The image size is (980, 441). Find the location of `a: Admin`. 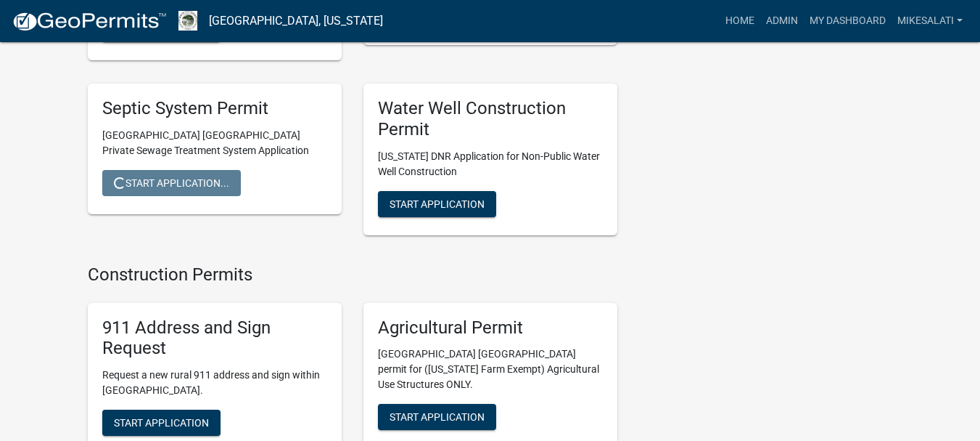

a: Admin is located at coordinates (782, 21).